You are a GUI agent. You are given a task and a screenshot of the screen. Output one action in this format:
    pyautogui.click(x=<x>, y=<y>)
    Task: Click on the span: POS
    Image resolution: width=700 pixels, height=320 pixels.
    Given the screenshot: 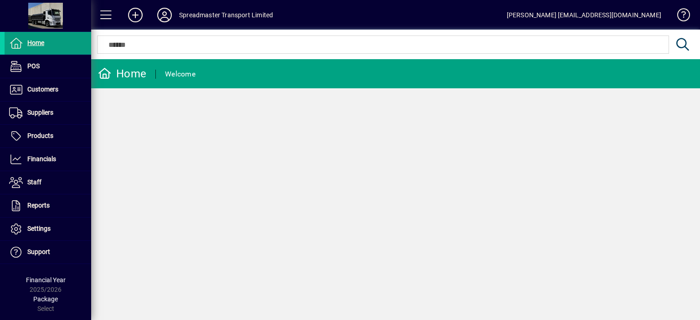 What is the action you would take?
    pyautogui.click(x=33, y=66)
    